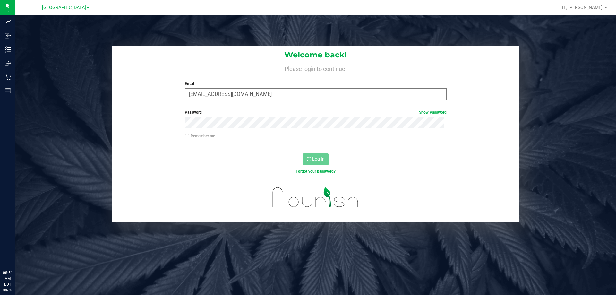  I want to click on inline-svg: Inbound, so click(8, 36).